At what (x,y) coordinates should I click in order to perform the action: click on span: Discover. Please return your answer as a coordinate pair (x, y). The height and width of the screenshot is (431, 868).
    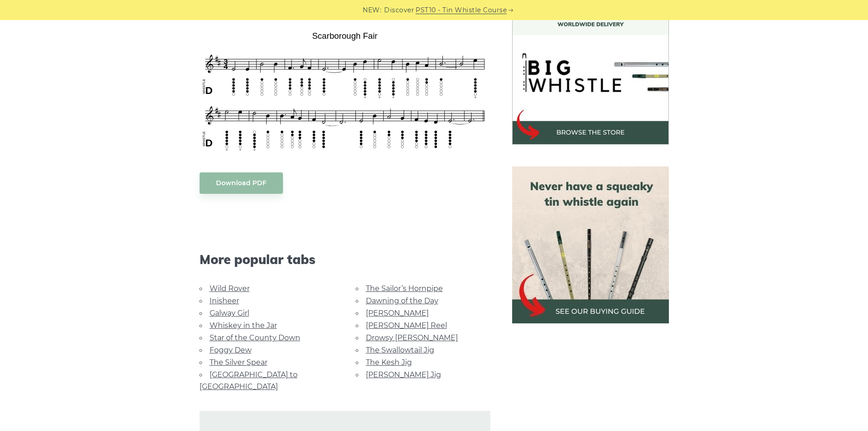
    Looking at the image, I should click on (399, 10).